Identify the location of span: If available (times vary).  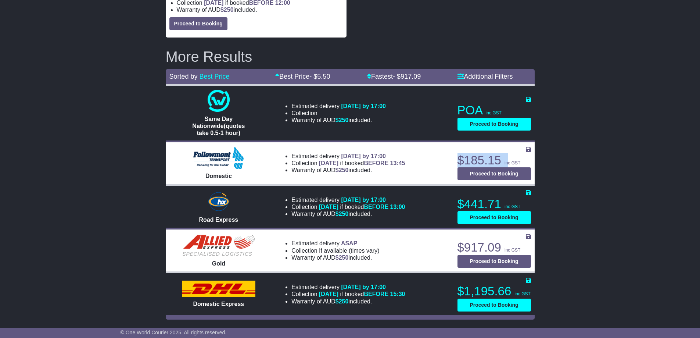
(349, 250).